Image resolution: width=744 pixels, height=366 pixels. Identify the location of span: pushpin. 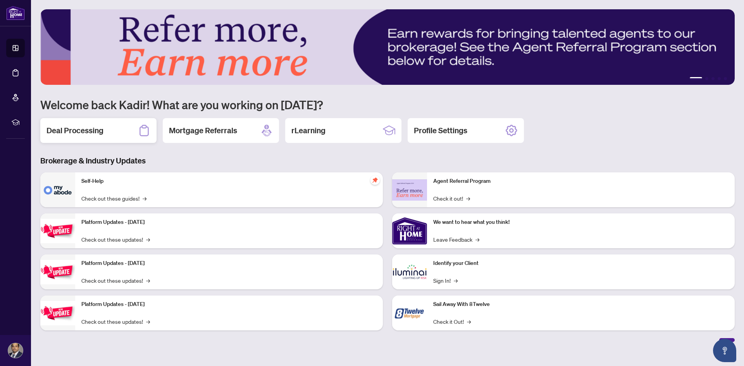
(375, 180).